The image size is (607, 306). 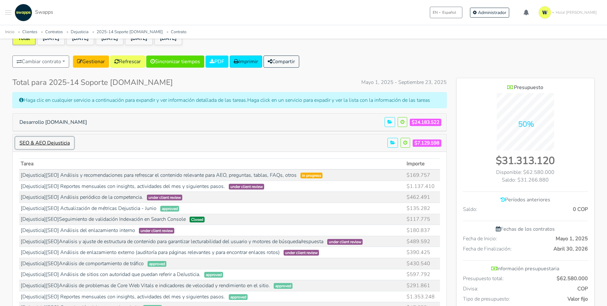 What do you see at coordinates (578, 299) in the screenshot?
I see `span: Valor fijo` at bounding box center [578, 299].